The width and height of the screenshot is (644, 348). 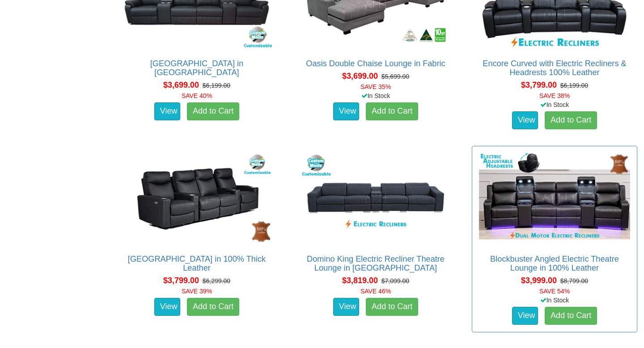 I want to click on img: Domino King Electric Recliner Theatre Lounge in Fabric, so click(x=376, y=198).